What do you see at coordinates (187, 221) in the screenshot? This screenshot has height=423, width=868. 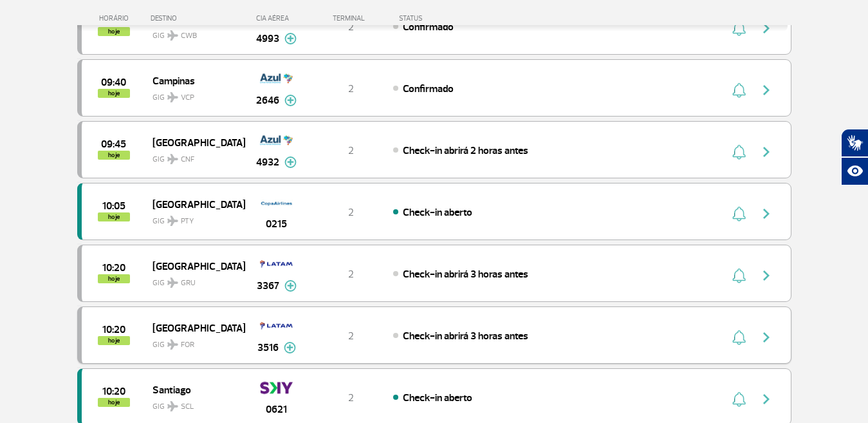 I see `span: PTY` at bounding box center [187, 221].